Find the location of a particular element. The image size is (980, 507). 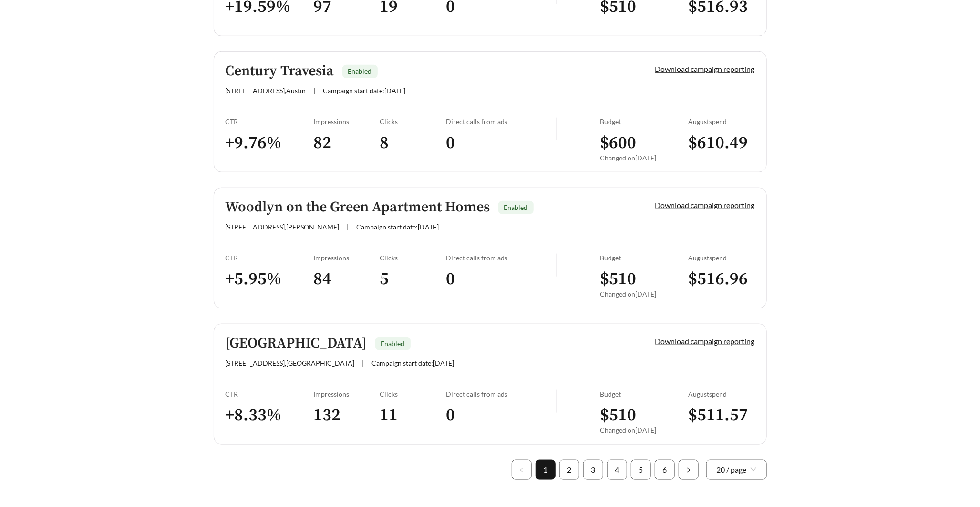

a: 1 is located at coordinates (545, 470).